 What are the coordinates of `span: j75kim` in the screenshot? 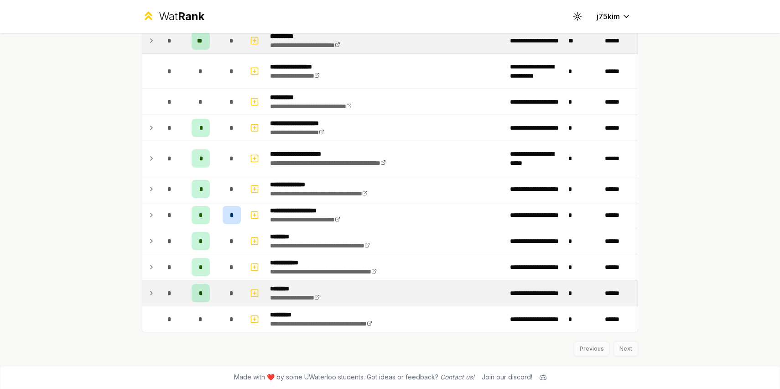 It's located at (608, 16).